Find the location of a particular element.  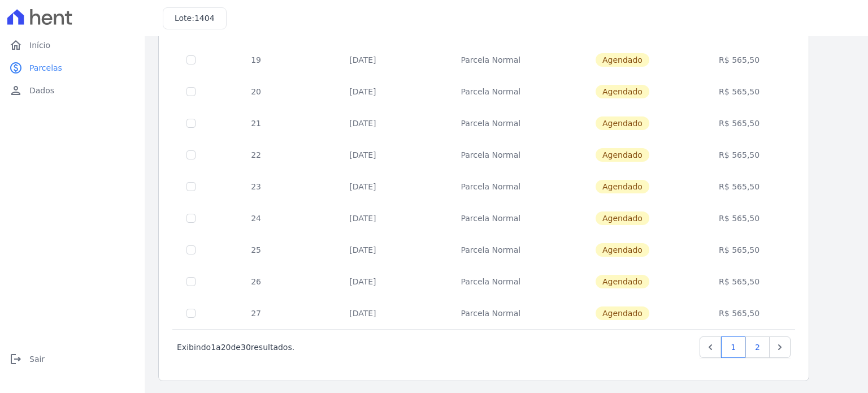

span: Início is located at coordinates (40, 45).